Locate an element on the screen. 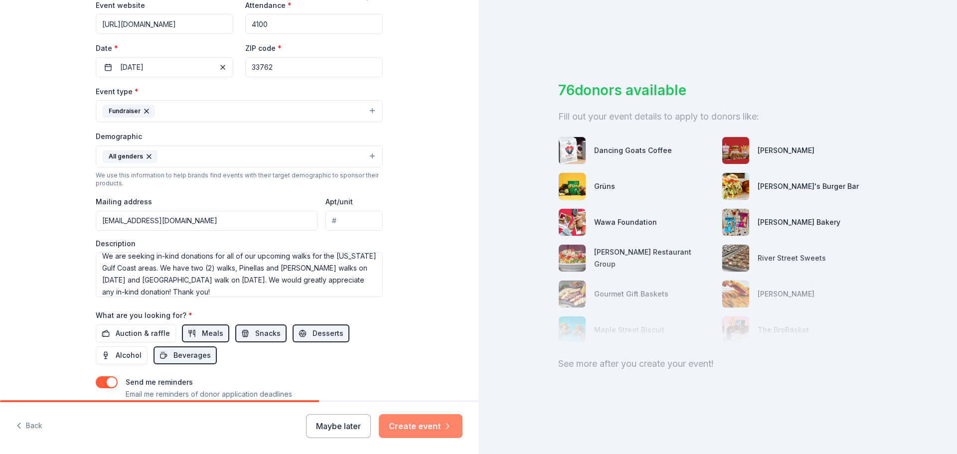 The image size is (957, 454). div: All genders is located at coordinates (130, 157).